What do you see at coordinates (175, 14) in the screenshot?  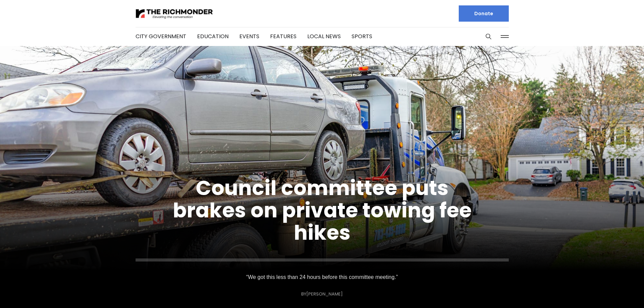 I see `img: The Richmonder` at bounding box center [175, 14].